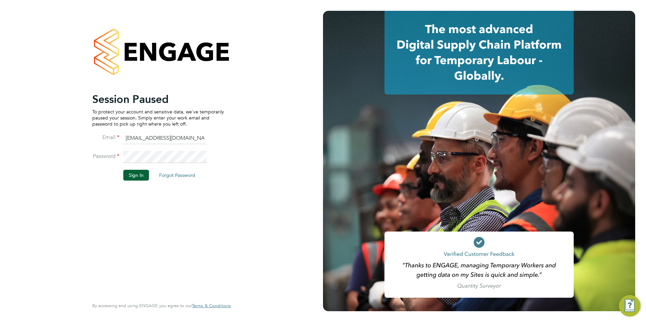 This screenshot has height=322, width=646. I want to click on a: Terms & Conditions, so click(211, 306).